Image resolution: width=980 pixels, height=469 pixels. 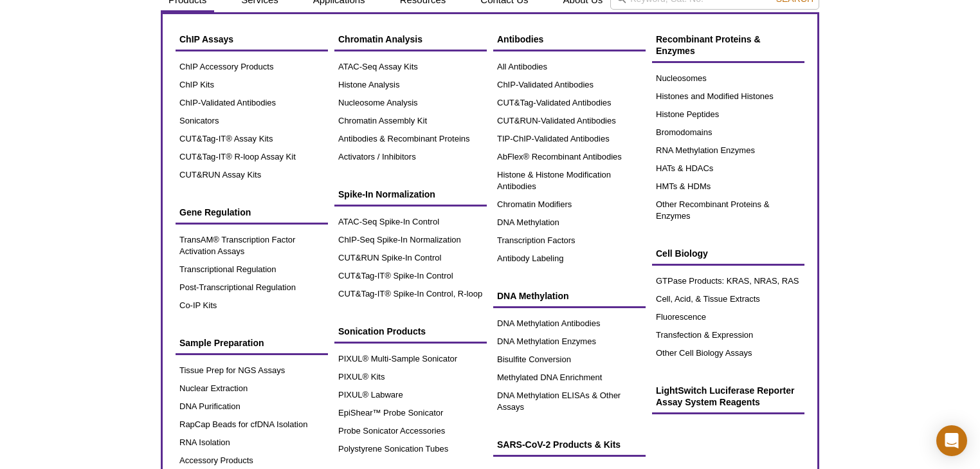 I want to click on a: PIXUL® Kits, so click(x=410, y=377).